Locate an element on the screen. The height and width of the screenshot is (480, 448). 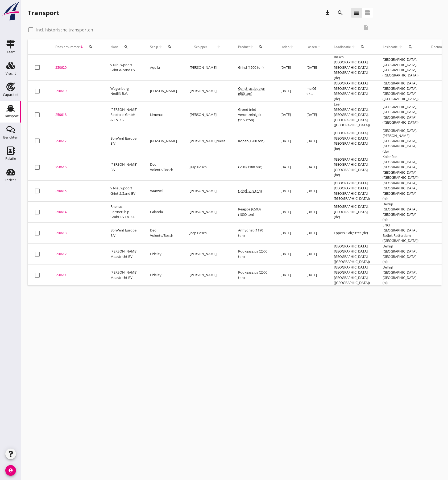
i: view_headline is located at coordinates (356, 13).